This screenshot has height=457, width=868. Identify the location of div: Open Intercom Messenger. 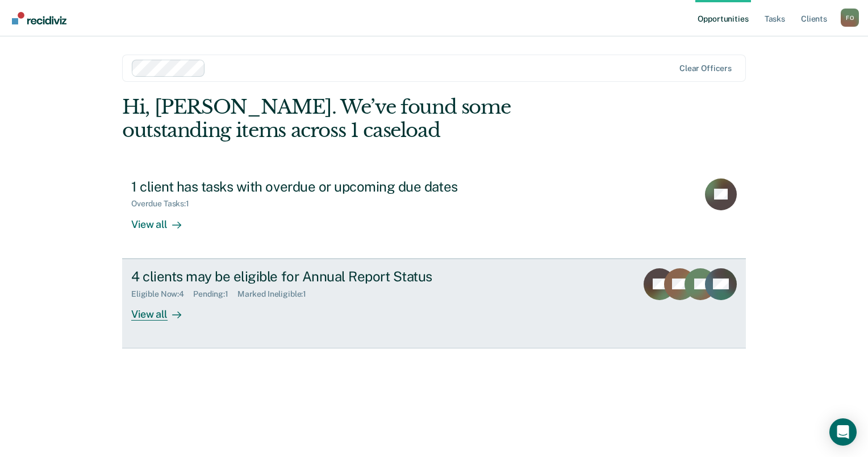
(843, 432).